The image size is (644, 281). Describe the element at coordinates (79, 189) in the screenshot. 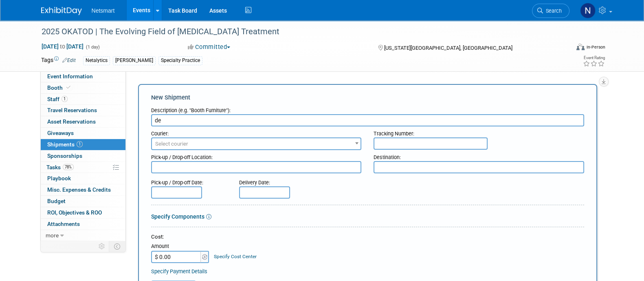

I see `span: Misc. Expenses & Credits` at that location.